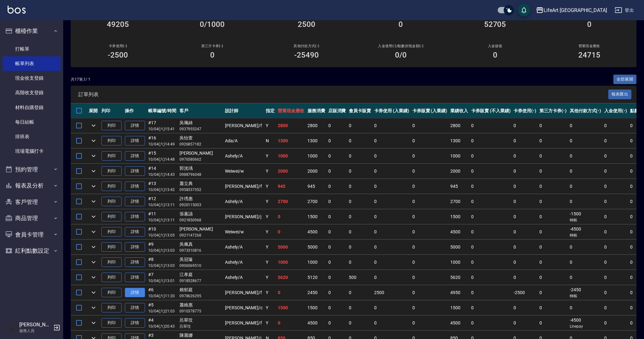 Image resolution: width=644 pixels, height=339 pixels. Describe the element at coordinates (162, 125) in the screenshot. I see `td: #17` at that location.